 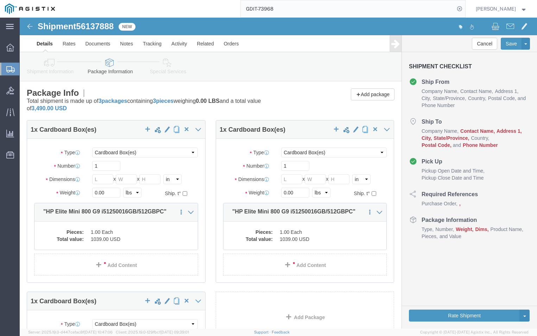 What do you see at coordinates (496, 9) in the screenshot?
I see `span: Feras Saleh` at bounding box center [496, 9].